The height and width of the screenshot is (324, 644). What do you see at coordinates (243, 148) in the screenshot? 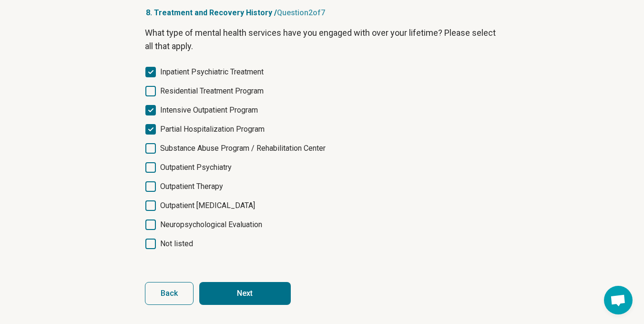
I see `span: Substance Abuse Program / Rehabilitation Center` at bounding box center [243, 148].